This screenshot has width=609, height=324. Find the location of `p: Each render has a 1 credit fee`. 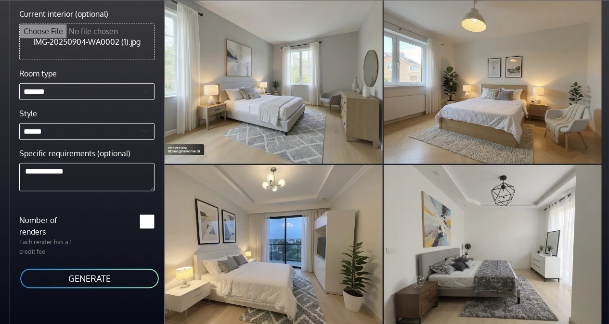

p: Each render has a 1 credit fee is located at coordinates (50, 247).